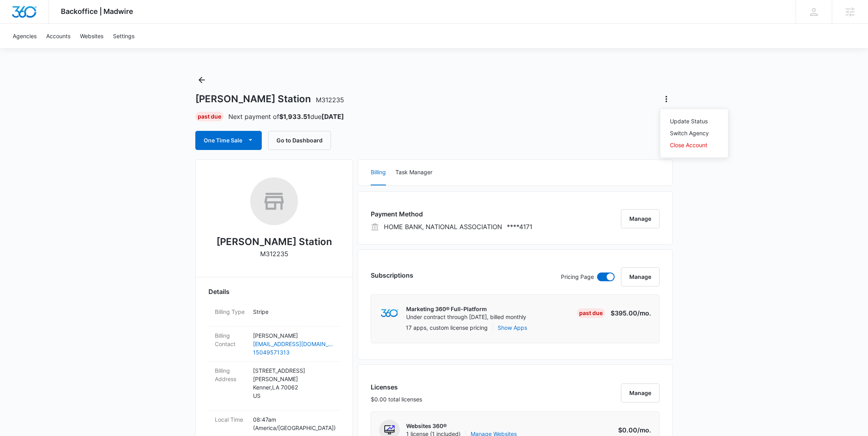 The height and width of the screenshot is (436, 868). What do you see at coordinates (229, 141) in the screenshot?
I see `button: One Time Sale` at bounding box center [229, 141].